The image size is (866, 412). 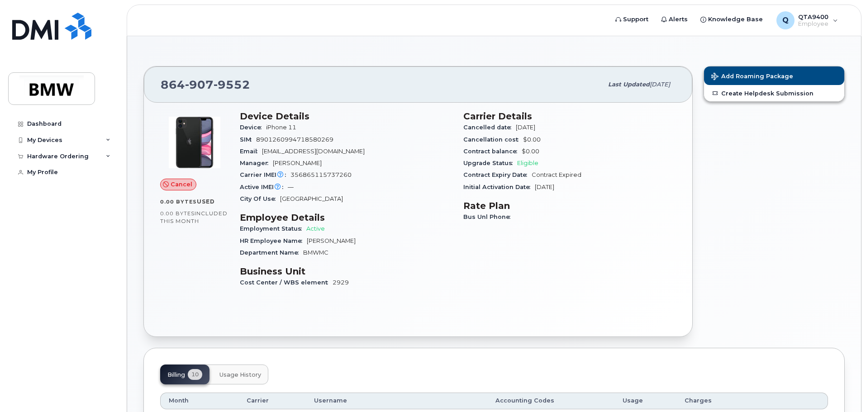 What do you see at coordinates (253, 127) in the screenshot?
I see `span: Device` at bounding box center [253, 127].